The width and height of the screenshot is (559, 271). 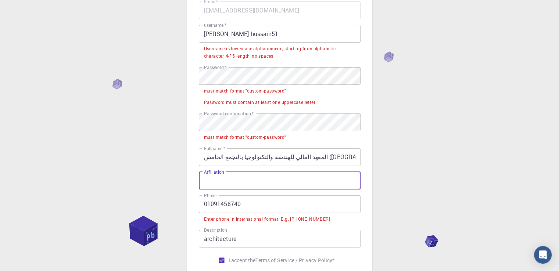 I want to click on label: Password, so click(x=215, y=67).